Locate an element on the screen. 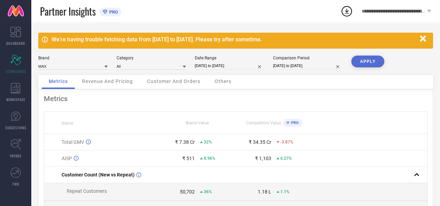 This screenshot has height=206, width=440. span: Repeat Customers is located at coordinates (87, 191).